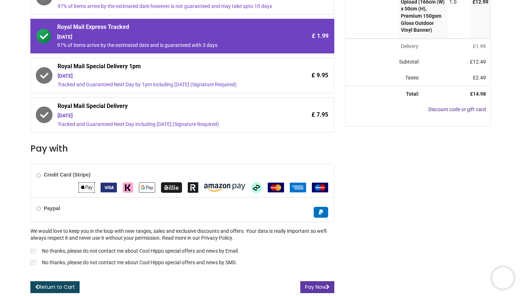 The image size is (521, 296). What do you see at coordinates (480, 78) in the screenshot?
I see `span: 2.49` at bounding box center [480, 78].